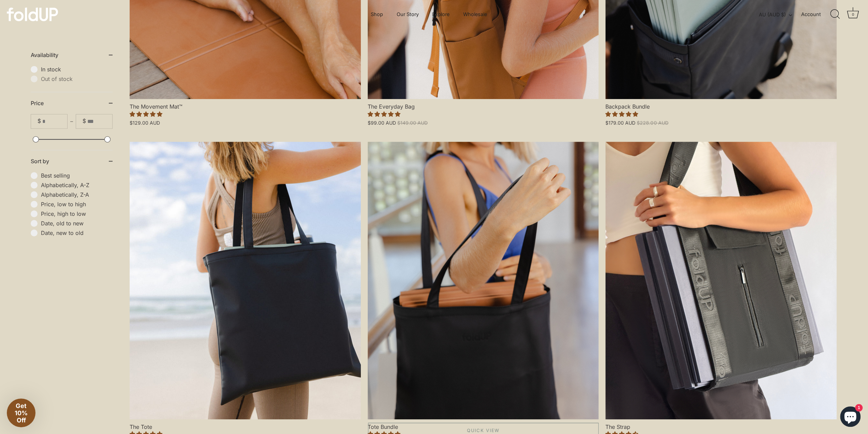  Describe the element at coordinates (21, 413) in the screenshot. I see `span: Get 10% Off` at that location.